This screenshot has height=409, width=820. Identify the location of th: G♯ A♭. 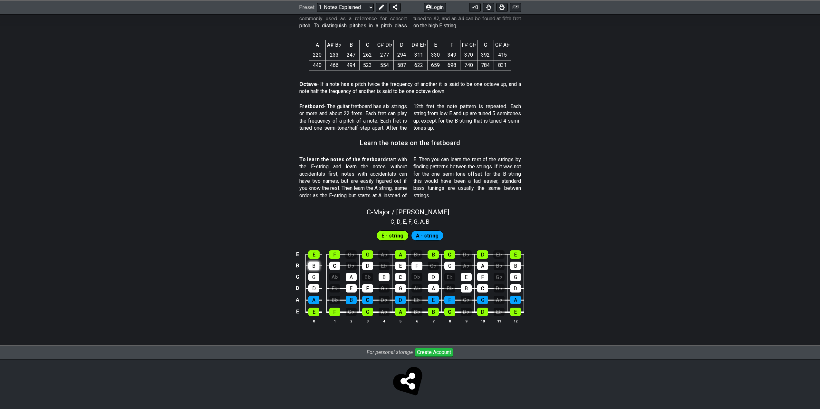
(502, 45).